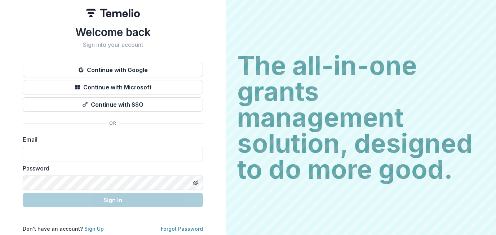  I want to click on h2: Sign into your account, so click(113, 45).